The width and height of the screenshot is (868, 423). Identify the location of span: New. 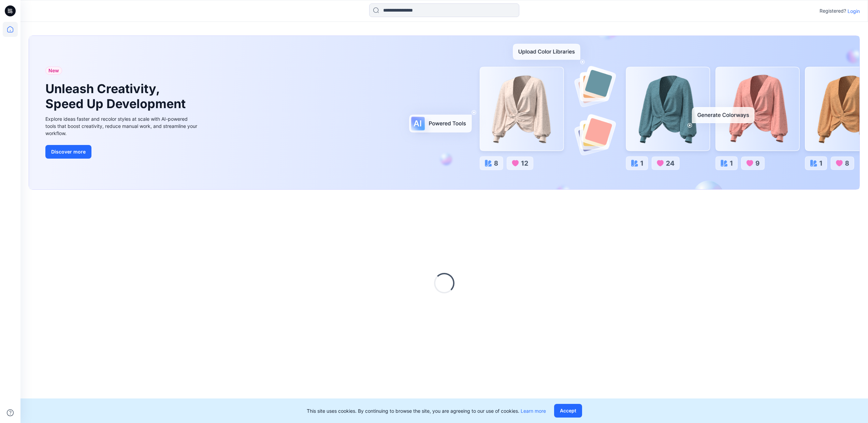
(53, 70).